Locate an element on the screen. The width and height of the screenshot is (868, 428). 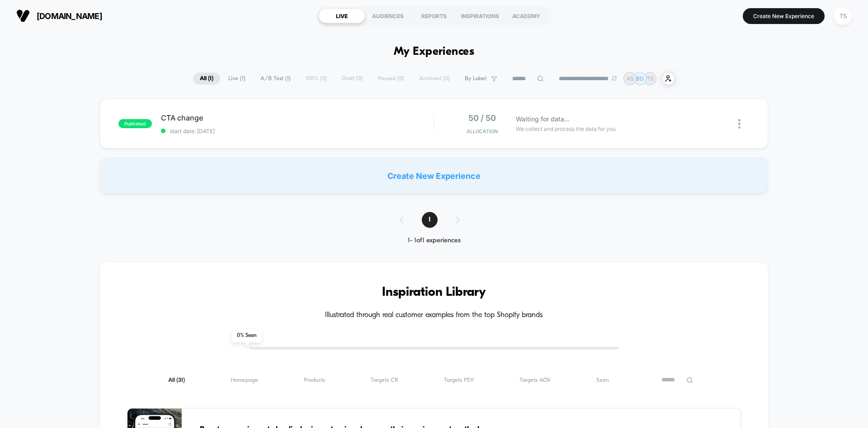
button: TS is located at coordinates (843, 16).